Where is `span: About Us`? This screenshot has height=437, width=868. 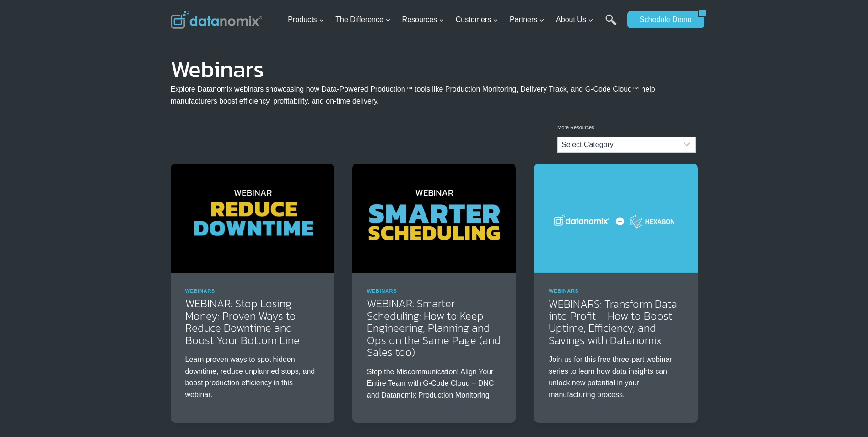 span: About Us is located at coordinates (575, 20).